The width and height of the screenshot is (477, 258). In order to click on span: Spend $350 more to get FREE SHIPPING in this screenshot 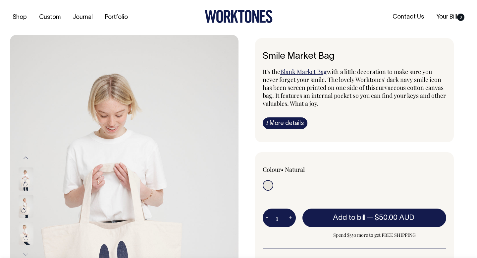, I will do `click(374, 235)`.